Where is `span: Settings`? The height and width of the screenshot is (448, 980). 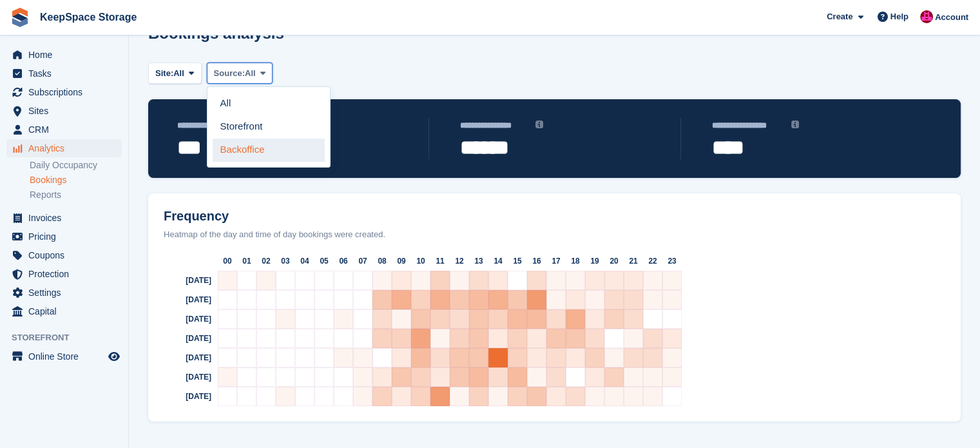
span: Settings is located at coordinates (67, 292).